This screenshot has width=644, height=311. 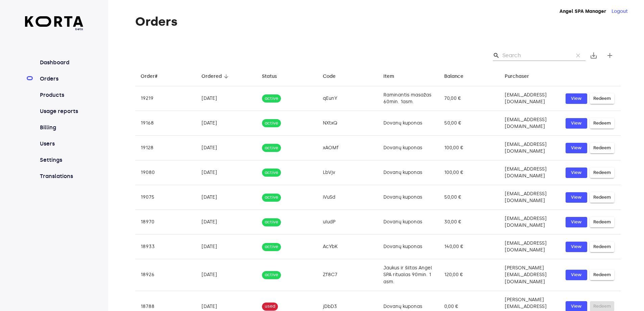 What do you see at coordinates (61, 79) in the screenshot?
I see `a: Orders` at bounding box center [61, 79].